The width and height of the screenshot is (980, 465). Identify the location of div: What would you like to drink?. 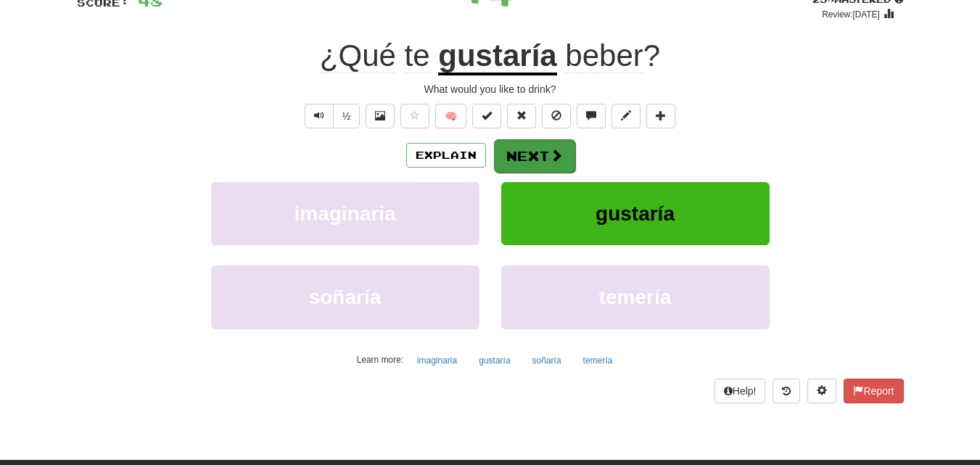
(491, 89).